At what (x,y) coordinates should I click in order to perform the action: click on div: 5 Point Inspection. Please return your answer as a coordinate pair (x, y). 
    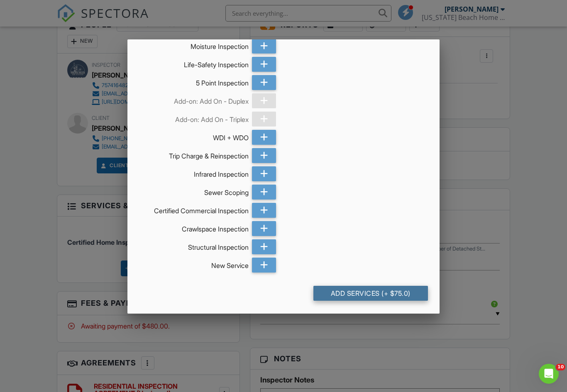
    Looking at the image, I should click on (194, 81).